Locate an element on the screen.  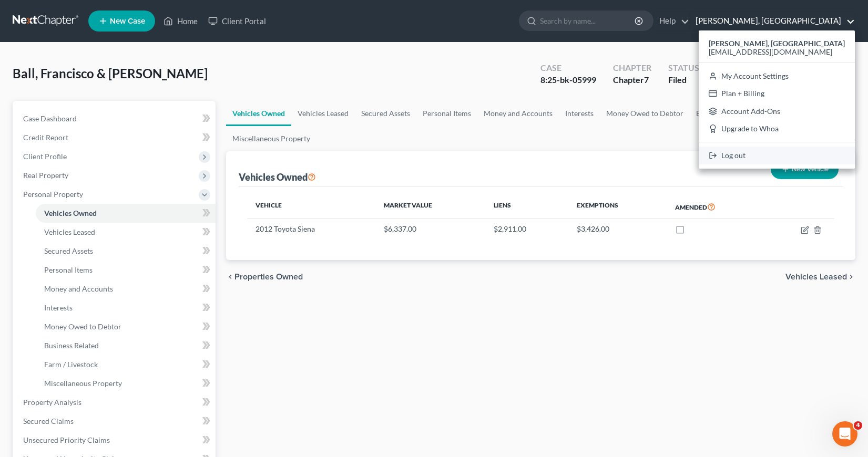
i: chevron_left is located at coordinates (230, 277).